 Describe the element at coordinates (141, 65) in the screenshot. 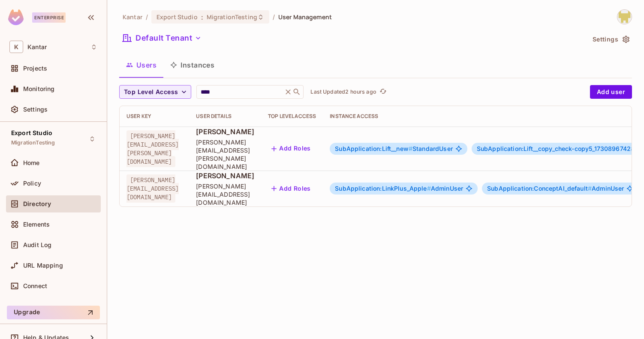

I see `button: Users` at that location.